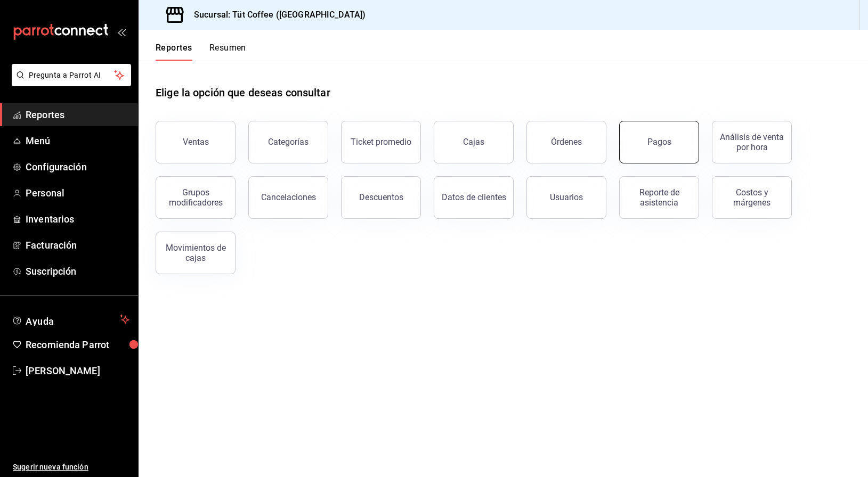 The width and height of the screenshot is (868, 477). I want to click on button: Categorías, so click(288, 142).